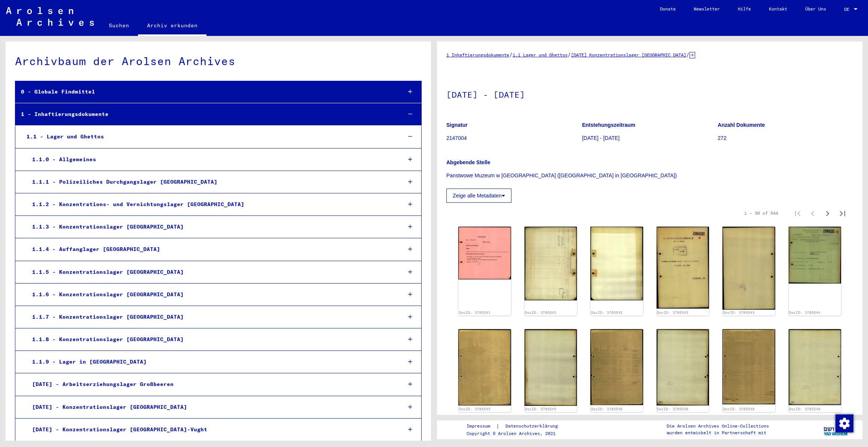 This screenshot has height=447, width=868. Describe the element at coordinates (836, 430) in the screenshot. I see `img: yv_logo.png` at that location.